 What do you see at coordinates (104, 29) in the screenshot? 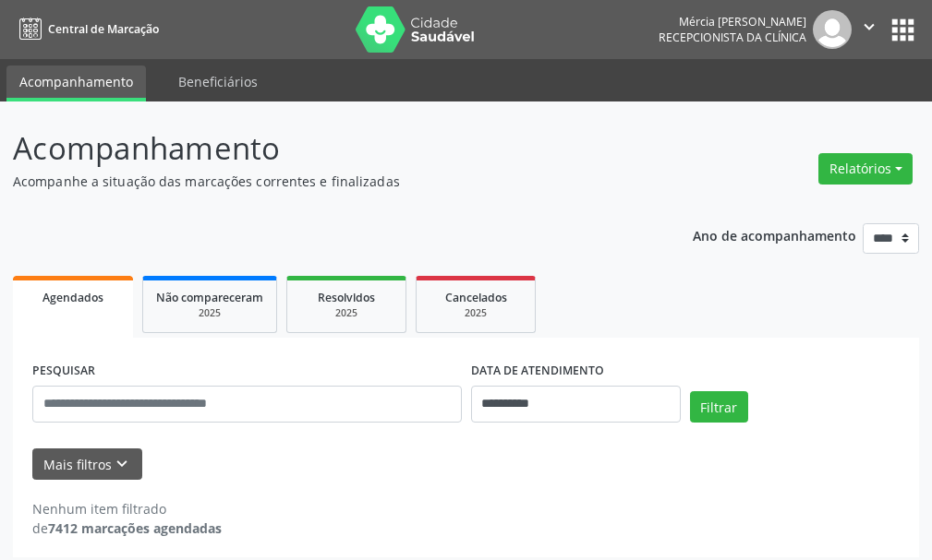
I see `span: Central de Marcação` at bounding box center [104, 29].